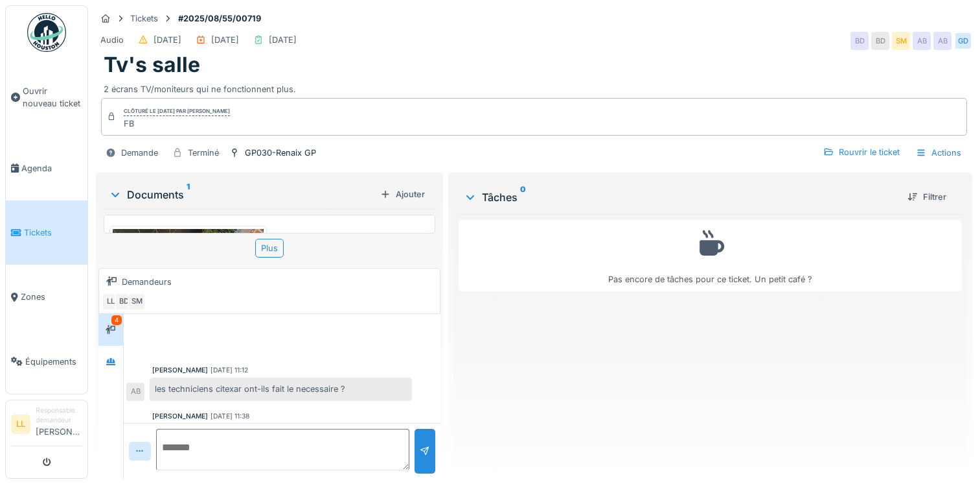  I want to click on a: Zones, so click(47, 296).